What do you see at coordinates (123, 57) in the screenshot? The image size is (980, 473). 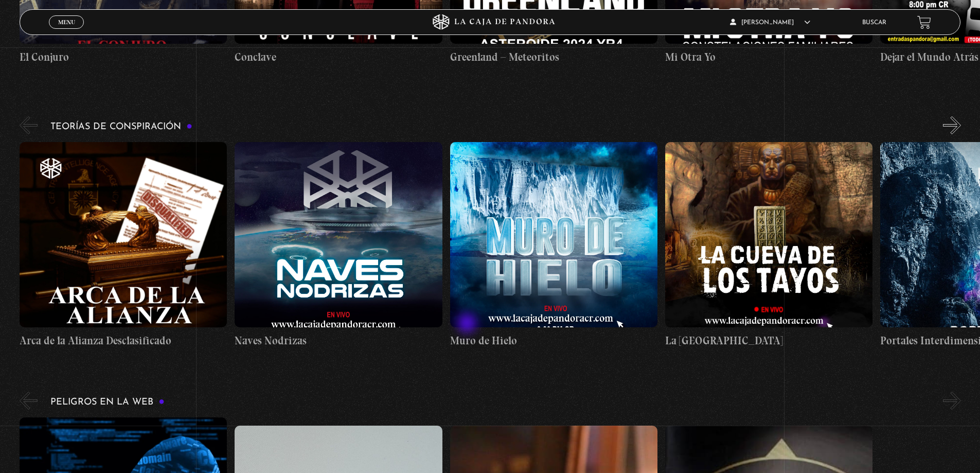 I see `h4: El Conjuro` at bounding box center [123, 57].